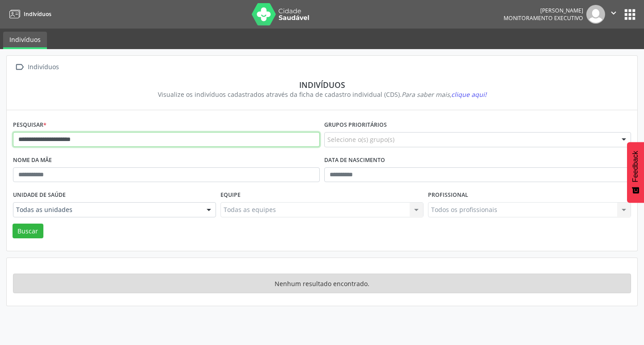 The height and width of the screenshot is (345, 644). I want to click on span: Selecione o(s) grupo(s), so click(360, 139).